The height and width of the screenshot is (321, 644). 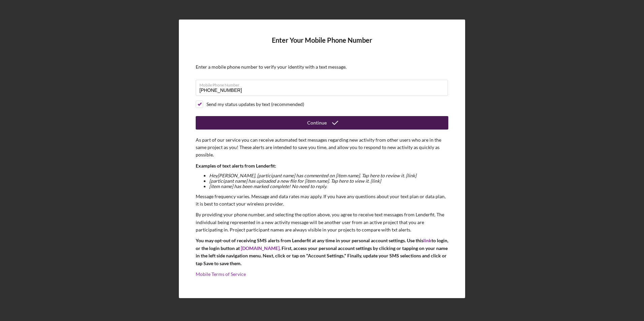 What do you see at coordinates (329, 187) in the screenshot?
I see `li: [item name] has been marked complete! No need to reply.` at bounding box center [329, 187].